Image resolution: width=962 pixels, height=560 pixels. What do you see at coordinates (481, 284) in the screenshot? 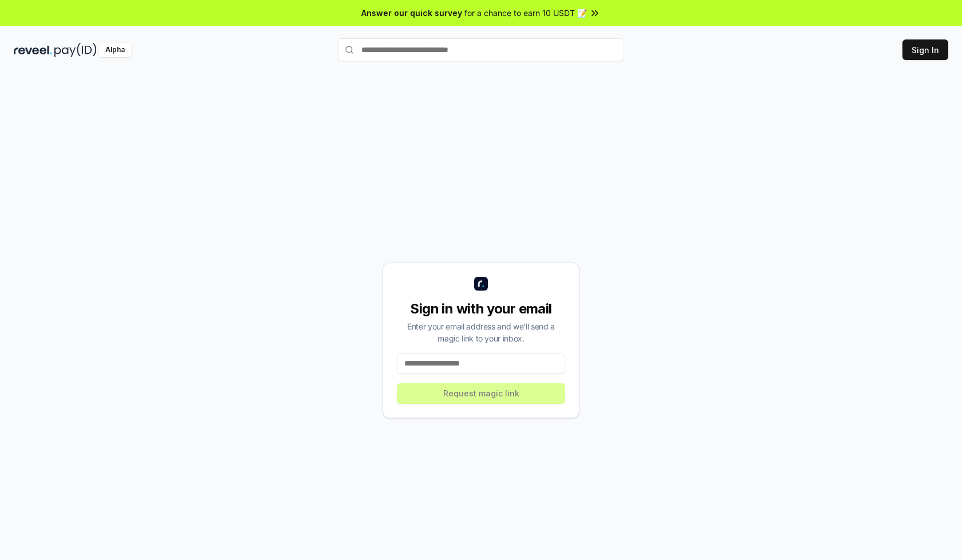
I see `img: logo_small` at bounding box center [481, 284].